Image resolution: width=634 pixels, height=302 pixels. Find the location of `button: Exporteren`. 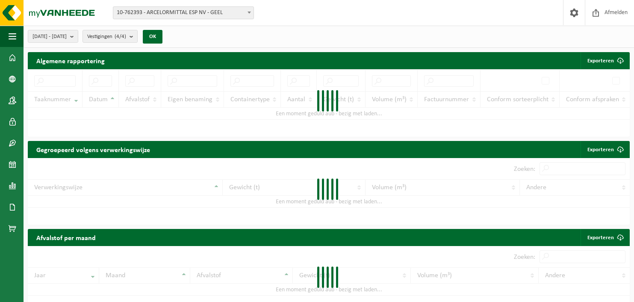

button: Exporteren is located at coordinates (604, 61).